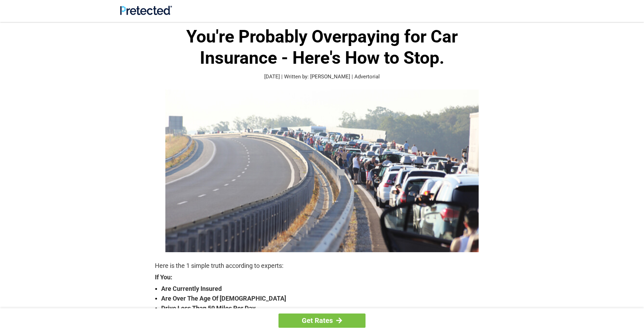  Describe the element at coordinates (146, 10) in the screenshot. I see `img: Site Logo` at that location.